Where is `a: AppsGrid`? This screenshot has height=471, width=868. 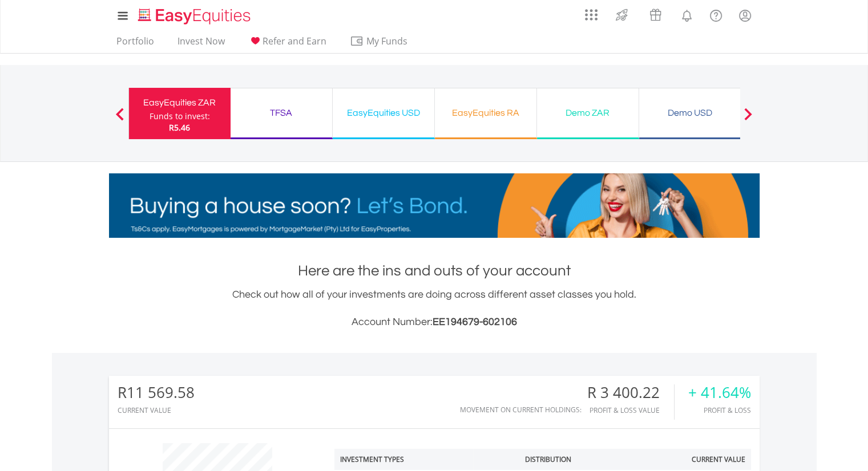 a: AppsGrid is located at coordinates (591, 12).